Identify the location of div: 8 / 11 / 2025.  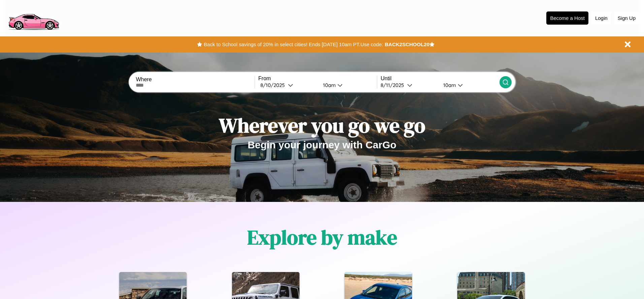
(394, 85).